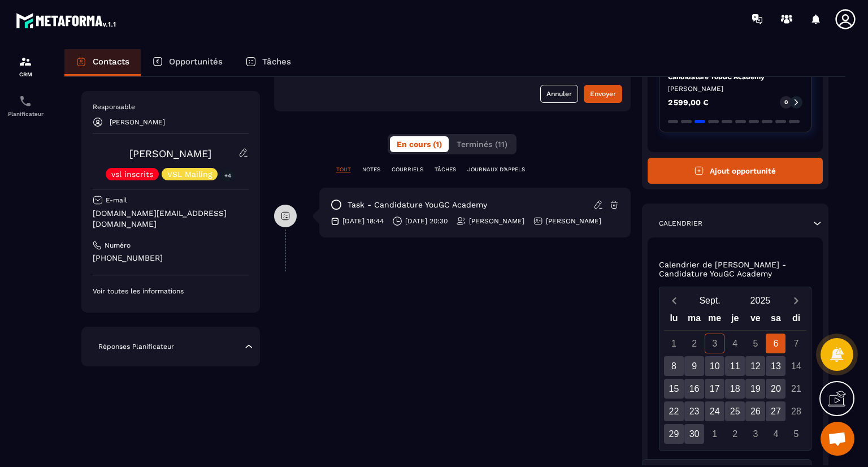 The height and width of the screenshot is (467, 868). I want to click on div: lu, so click(673, 320).